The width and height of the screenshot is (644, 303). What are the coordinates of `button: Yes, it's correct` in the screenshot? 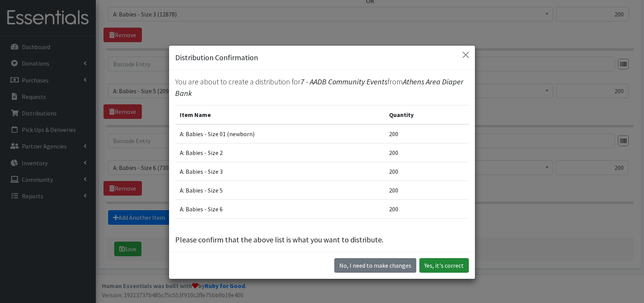 It's located at (444, 266).